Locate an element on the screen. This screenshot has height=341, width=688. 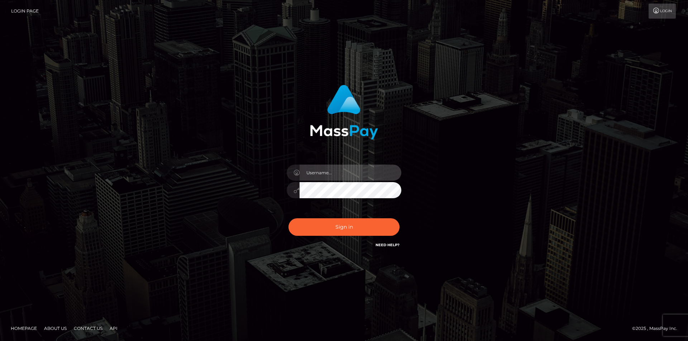
input: Username... is located at coordinates (350, 173).